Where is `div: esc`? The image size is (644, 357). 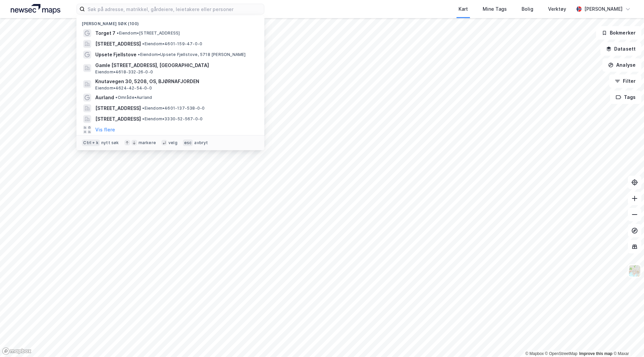
div: esc is located at coordinates (188, 143).